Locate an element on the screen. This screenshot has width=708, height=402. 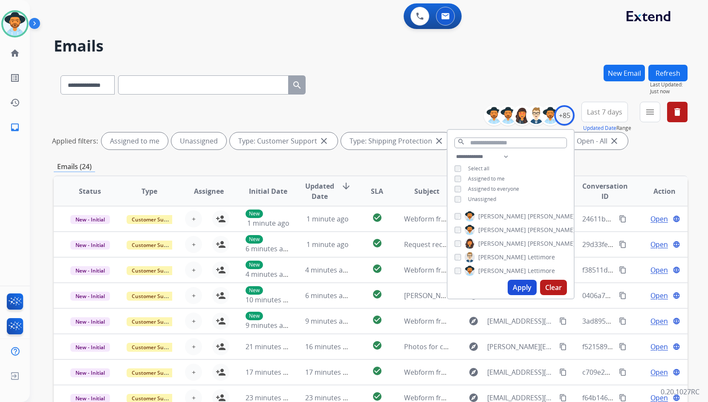
button: Clear is located at coordinates (553, 288).